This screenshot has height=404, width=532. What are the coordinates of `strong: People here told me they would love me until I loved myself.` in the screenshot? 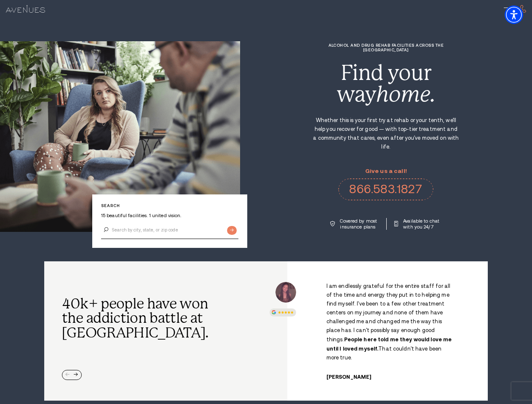 It's located at (389, 344).